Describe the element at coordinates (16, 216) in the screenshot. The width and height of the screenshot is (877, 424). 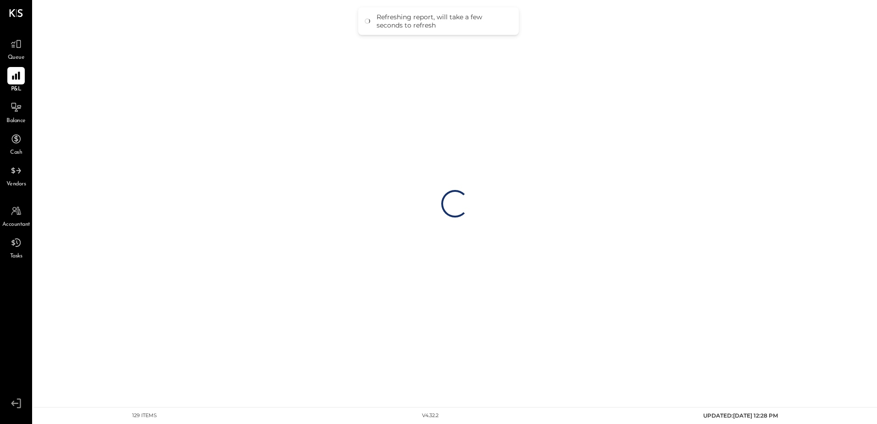
I see `a: Accountant` at that location.